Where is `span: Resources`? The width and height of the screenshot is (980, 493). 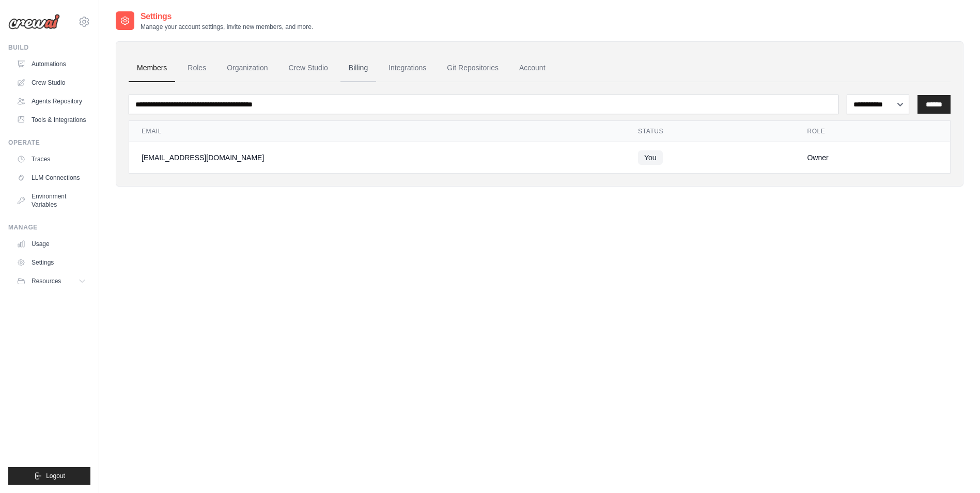
span: Resources is located at coordinates (46, 281).